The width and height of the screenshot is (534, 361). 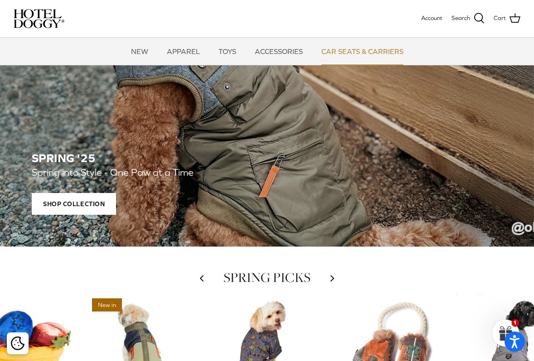 I want to click on img: hoteldoggycom, so click(x=39, y=19).